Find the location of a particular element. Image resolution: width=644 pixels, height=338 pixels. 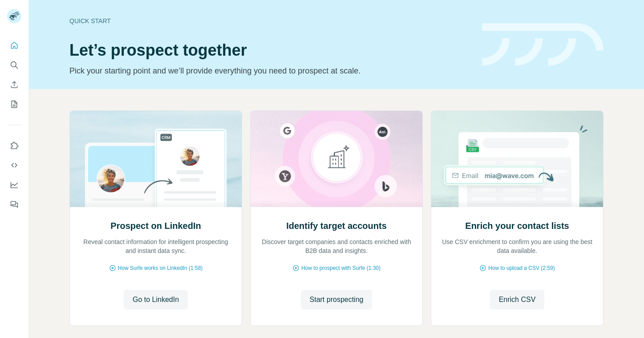

span: Start prospecting is located at coordinates (336, 300).